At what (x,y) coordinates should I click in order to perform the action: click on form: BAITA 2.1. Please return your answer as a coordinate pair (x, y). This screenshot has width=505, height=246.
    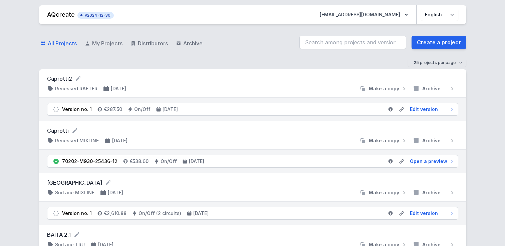
    Looking at the image, I should click on (253, 235).